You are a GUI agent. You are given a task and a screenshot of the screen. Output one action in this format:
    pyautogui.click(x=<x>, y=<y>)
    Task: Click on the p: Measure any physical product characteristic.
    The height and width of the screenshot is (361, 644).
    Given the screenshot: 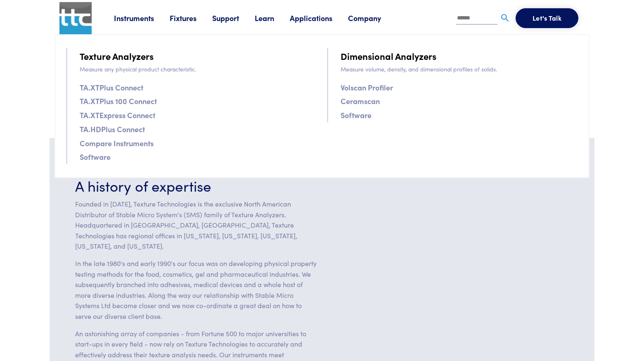 What is the action you would take?
    pyautogui.click(x=198, y=69)
    